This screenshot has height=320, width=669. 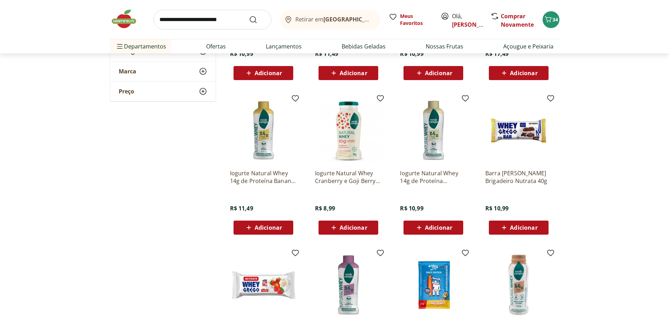 I want to click on img: Iogurte Natural Whey 14g de Proteína Banana Verde Campo 250g, so click(x=264, y=130).